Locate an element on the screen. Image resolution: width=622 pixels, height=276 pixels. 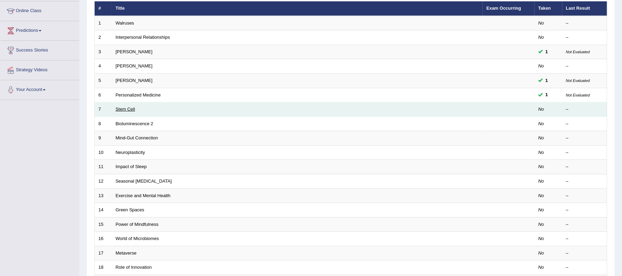
th: Title is located at coordinates (297, 9).